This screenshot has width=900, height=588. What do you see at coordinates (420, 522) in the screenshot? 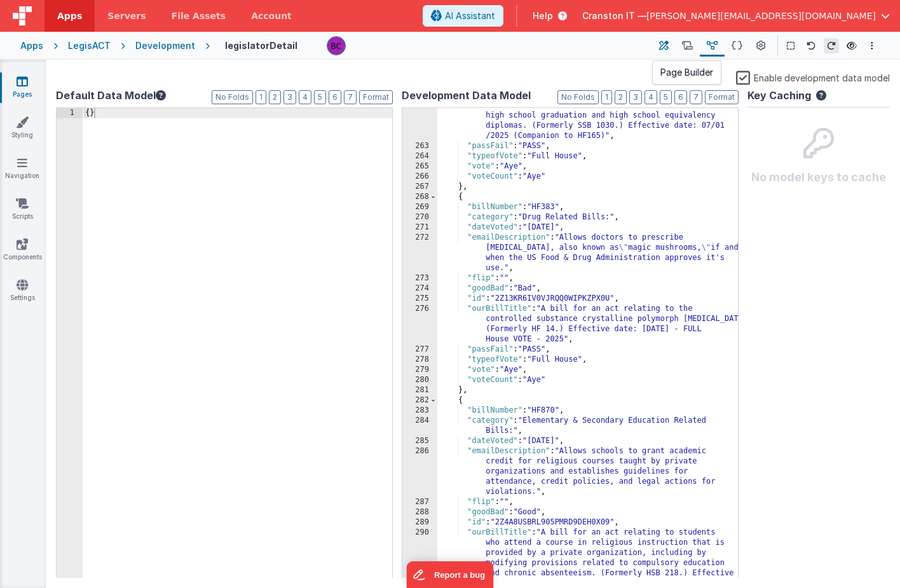
I see `div: 289` at bounding box center [420, 522].